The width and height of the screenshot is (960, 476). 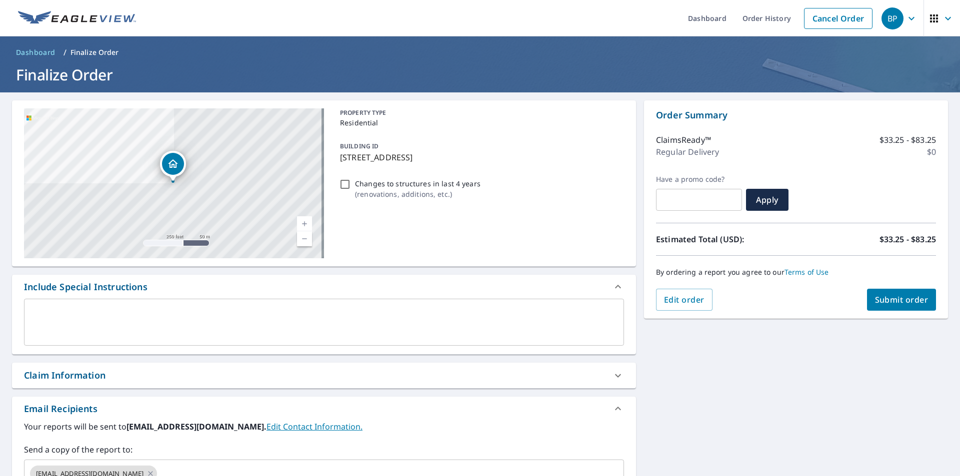 I want to click on nav: breadcrumb, so click(x=480, y=52).